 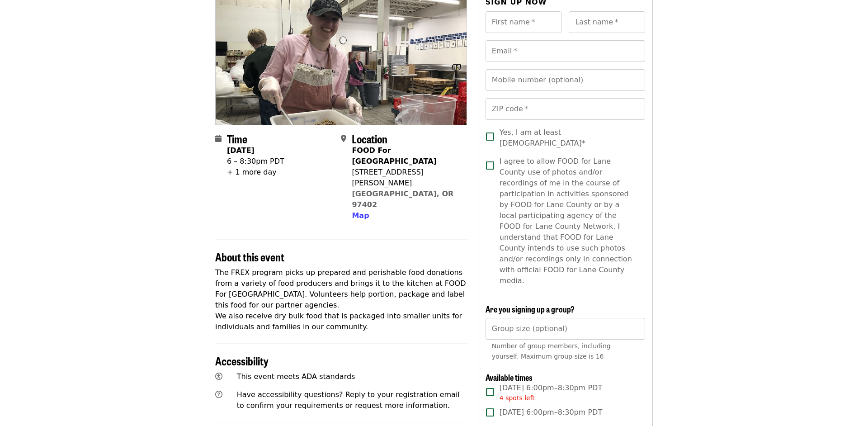 I want to click on button: Map, so click(x=360, y=216).